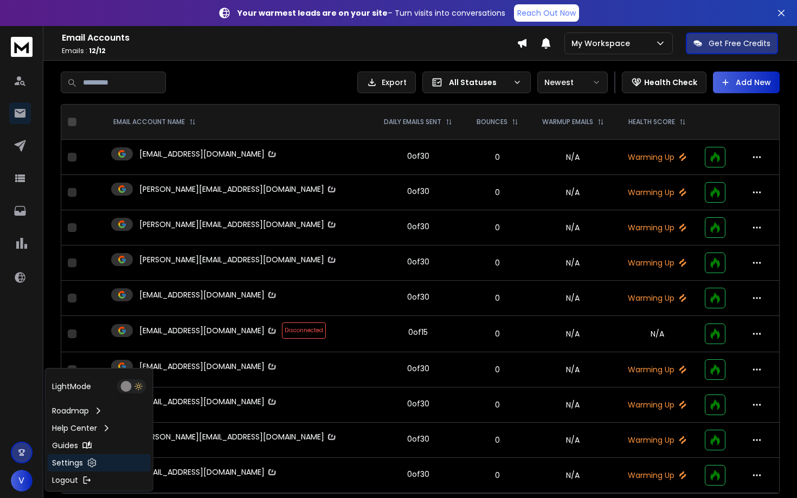  I want to click on p: N/A, so click(657, 334).